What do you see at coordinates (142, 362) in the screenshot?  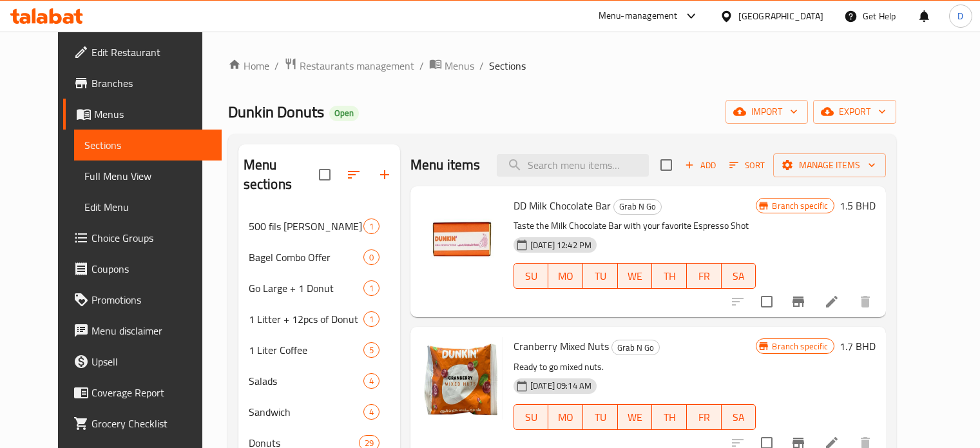 I see `a: Upsell` at bounding box center [142, 362].